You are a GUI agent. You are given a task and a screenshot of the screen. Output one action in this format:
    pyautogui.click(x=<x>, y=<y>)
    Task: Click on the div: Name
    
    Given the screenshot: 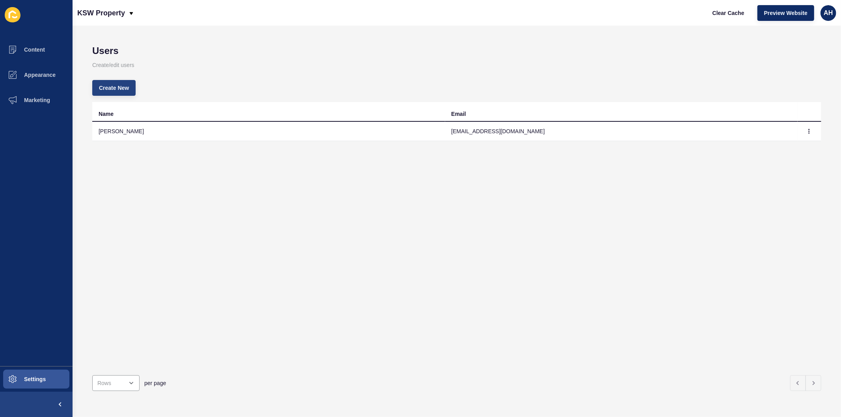 What is the action you would take?
    pyautogui.click(x=106, y=114)
    